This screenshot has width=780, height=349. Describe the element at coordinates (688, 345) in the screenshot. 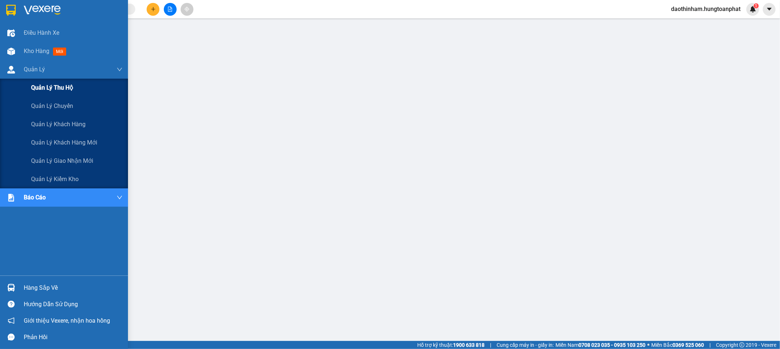

I see `strong: 0369 525 060` at that location.